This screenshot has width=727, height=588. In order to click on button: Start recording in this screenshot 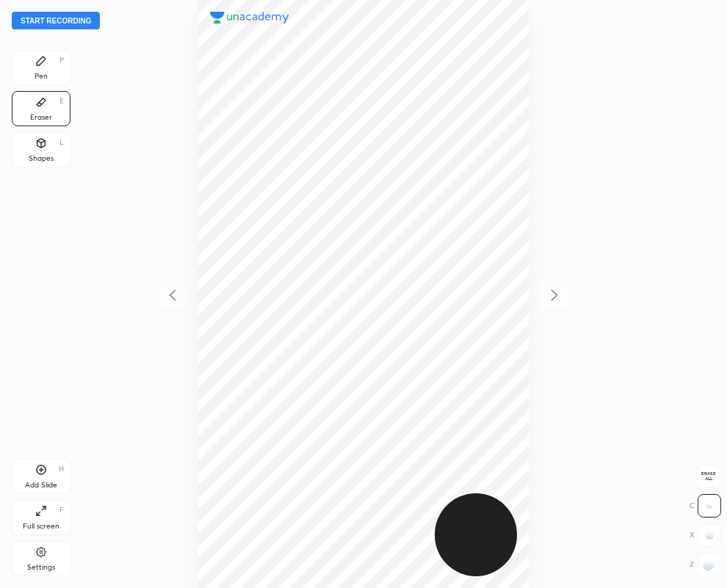, I will do `click(56, 20)`.